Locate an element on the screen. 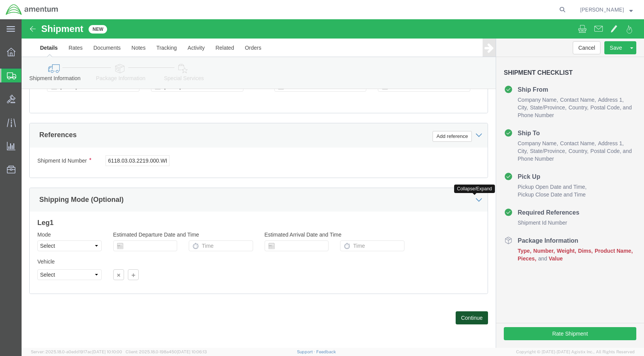 The width and height of the screenshot is (644, 356). span: Server: 2025.18.0-a0edd1917ac is located at coordinates (76, 352).